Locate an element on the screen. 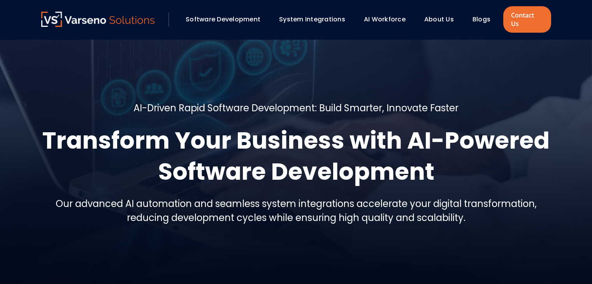  a: Blogs is located at coordinates (481, 19).